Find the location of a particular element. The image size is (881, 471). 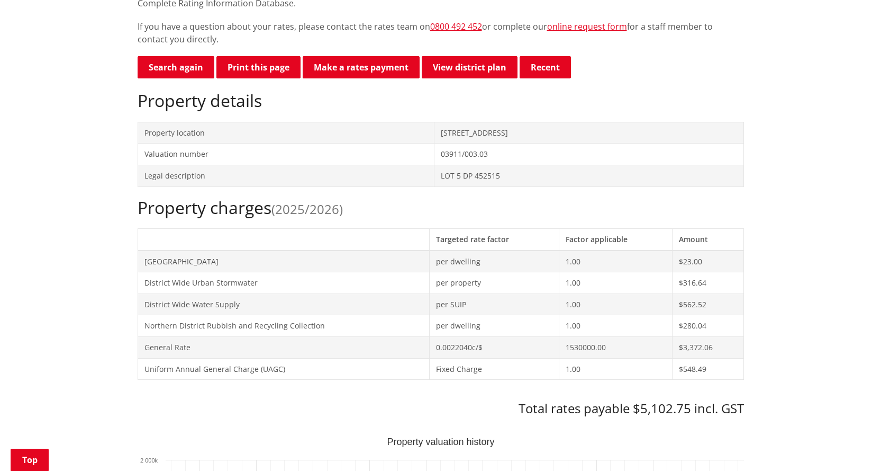

td: LOT 5 DP 452515 is located at coordinates (589, 175).